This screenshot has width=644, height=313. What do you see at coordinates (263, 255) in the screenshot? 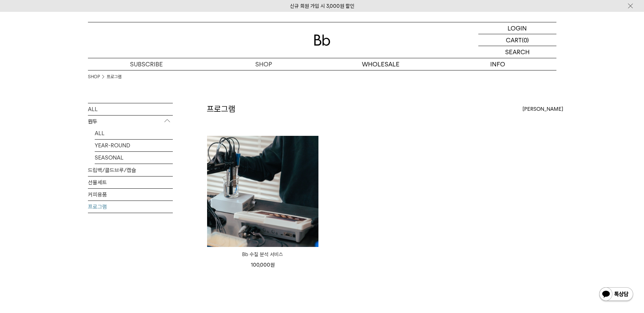
I see `p: Bb 수질 분석 서비스` at bounding box center [263, 255].